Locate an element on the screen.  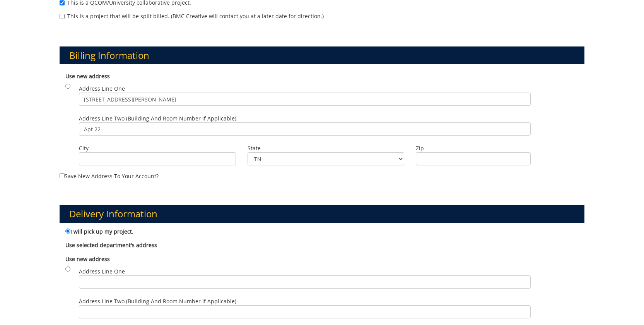
input: This is a project that will be split billed. (BMC Creative will contact you at a later date for d... is located at coordinates (62, 16).